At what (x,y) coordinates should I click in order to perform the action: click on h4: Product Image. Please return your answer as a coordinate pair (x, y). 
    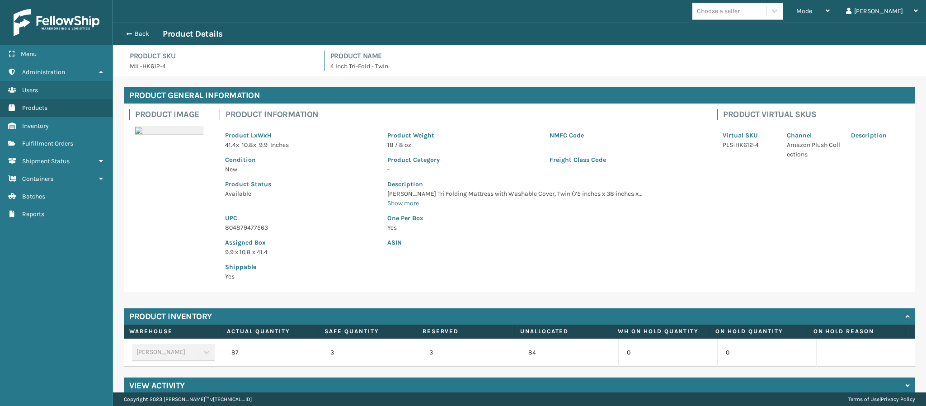
    Looking at the image, I should click on (172, 114).